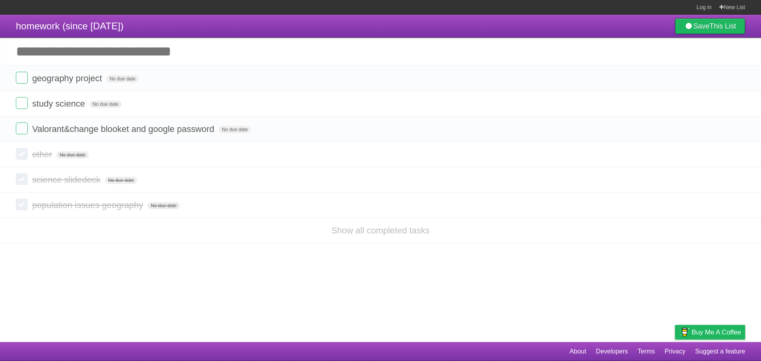 The image size is (761, 361). Describe the element at coordinates (709, 26) in the screenshot. I see `a: SaveThis List` at that location.